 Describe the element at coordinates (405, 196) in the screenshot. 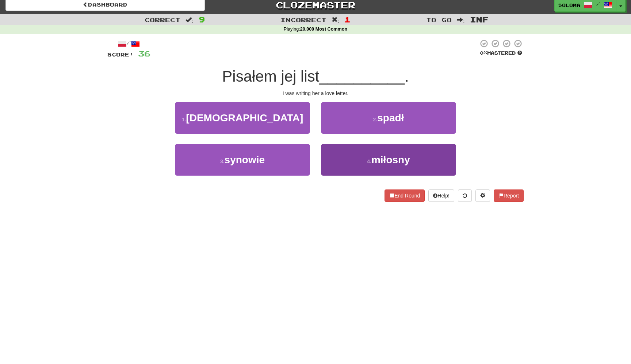

I see `button: End Round` at that location.